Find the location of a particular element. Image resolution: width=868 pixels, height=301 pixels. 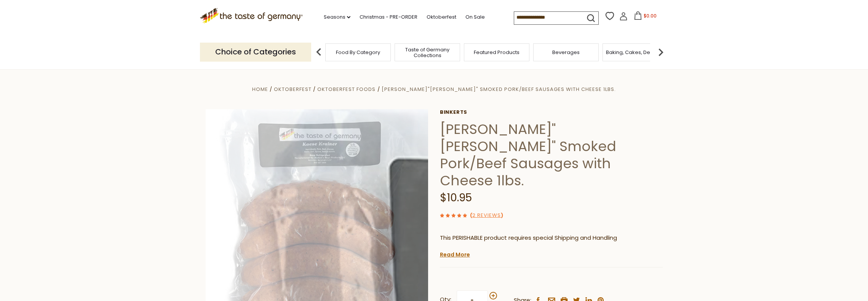

span: Taste of Germany Collections is located at coordinates (427, 52).